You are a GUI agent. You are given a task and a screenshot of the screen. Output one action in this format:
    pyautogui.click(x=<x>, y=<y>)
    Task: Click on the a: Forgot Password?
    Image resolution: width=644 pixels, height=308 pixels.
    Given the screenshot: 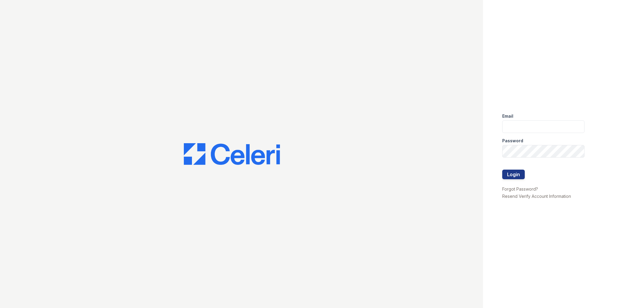 What is the action you would take?
    pyautogui.click(x=520, y=189)
    